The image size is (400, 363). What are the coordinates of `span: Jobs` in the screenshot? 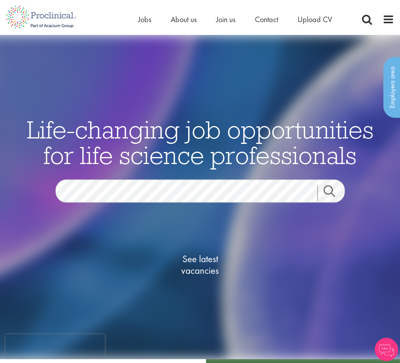 It's located at (145, 19).